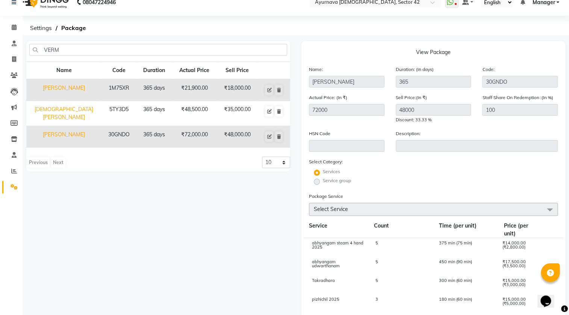  What do you see at coordinates (413, 120) in the screenshot?
I see `span: Discount: 33.33 %` at bounding box center [413, 120].